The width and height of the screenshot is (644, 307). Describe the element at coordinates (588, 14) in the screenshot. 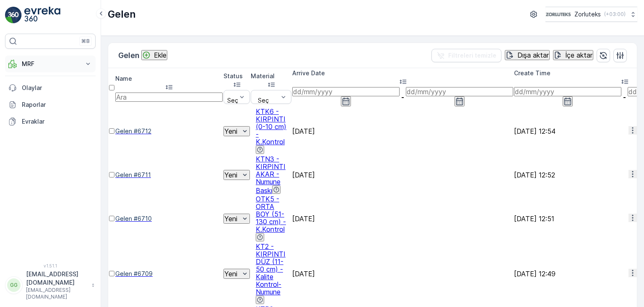

I see `p: Zorluteks` at that location.